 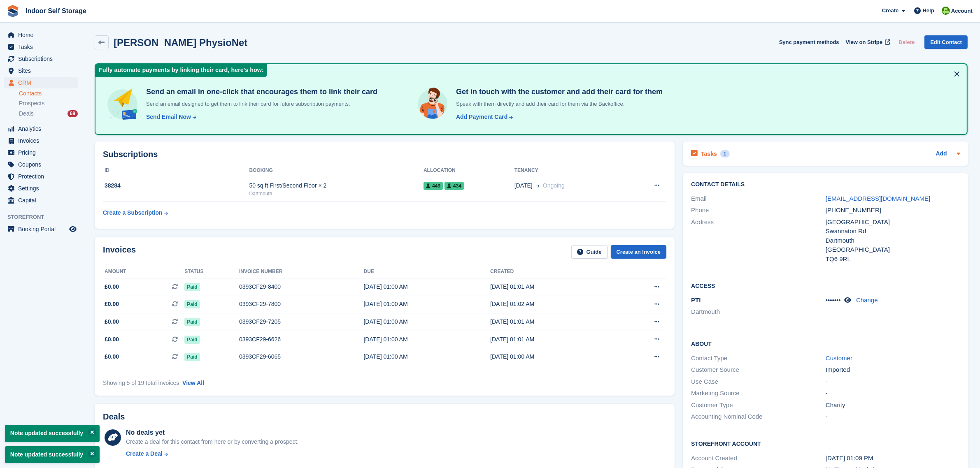 What do you see at coordinates (758, 394) in the screenshot?
I see `div: Marketing Source` at bounding box center [758, 394].